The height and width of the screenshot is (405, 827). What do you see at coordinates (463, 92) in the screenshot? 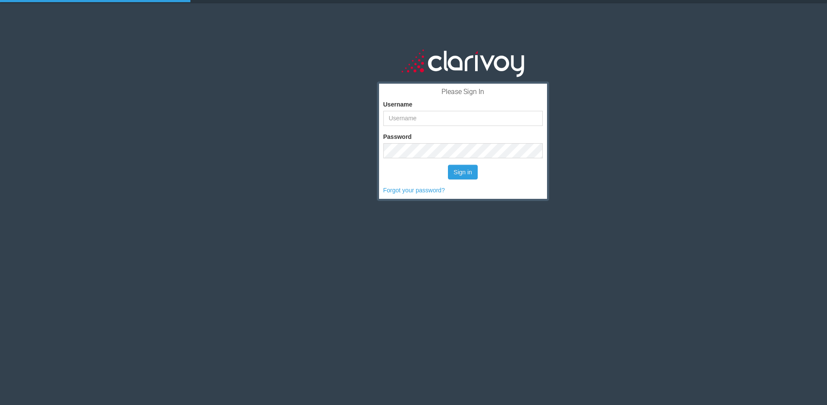
I see `h3: Please Sign In` at bounding box center [463, 92].